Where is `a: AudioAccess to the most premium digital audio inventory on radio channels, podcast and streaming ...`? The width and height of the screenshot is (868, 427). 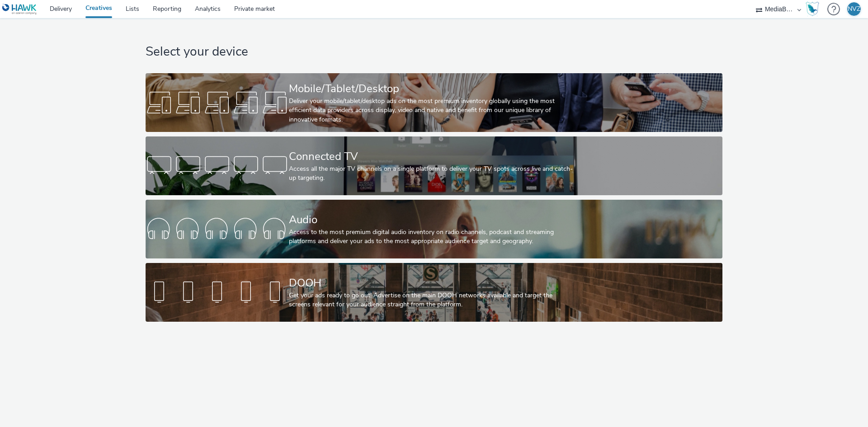
a: AudioAccess to the most premium digital audio inventory on radio channels, podcast and streaming ... is located at coordinates (434, 229).